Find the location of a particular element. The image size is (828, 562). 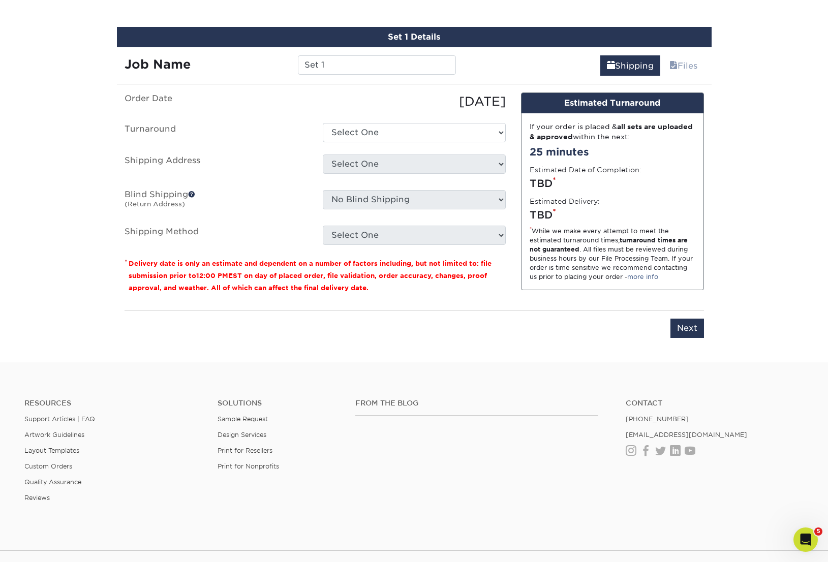

h4: Solutions is located at coordinates (278, 403).